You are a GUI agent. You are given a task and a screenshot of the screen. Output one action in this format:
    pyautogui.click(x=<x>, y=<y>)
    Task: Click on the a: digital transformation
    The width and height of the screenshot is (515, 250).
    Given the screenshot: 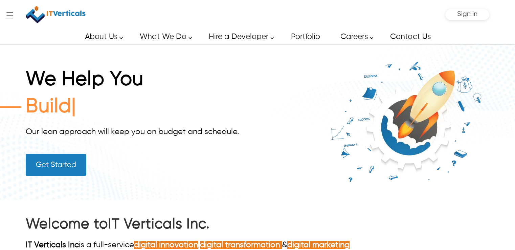 What is the action you would take?
    pyautogui.click(x=240, y=245)
    